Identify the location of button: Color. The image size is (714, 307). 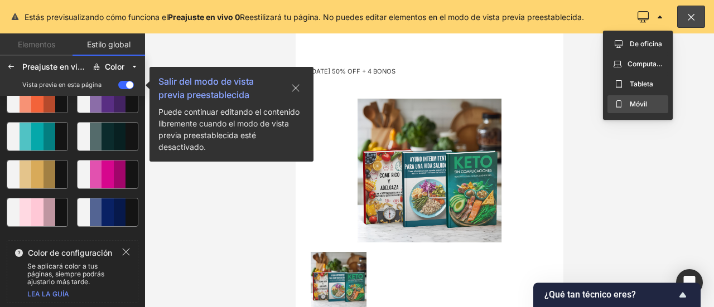
(115, 67).